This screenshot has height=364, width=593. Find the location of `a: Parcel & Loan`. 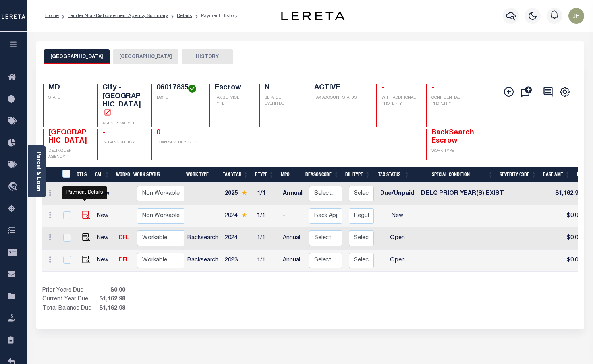

a: Parcel & Loan is located at coordinates (38, 171).